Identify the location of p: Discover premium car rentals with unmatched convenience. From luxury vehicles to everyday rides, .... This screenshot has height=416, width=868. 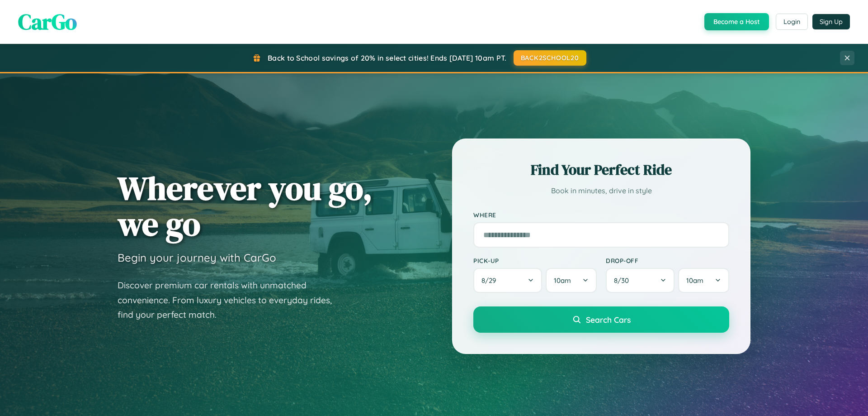
(231, 300).